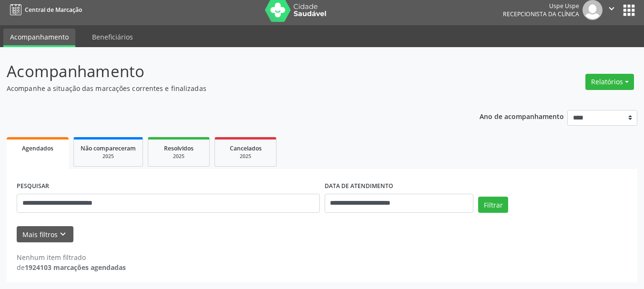  What do you see at coordinates (54, 9) in the screenshot?
I see `span: Central de Marcação` at bounding box center [54, 9].